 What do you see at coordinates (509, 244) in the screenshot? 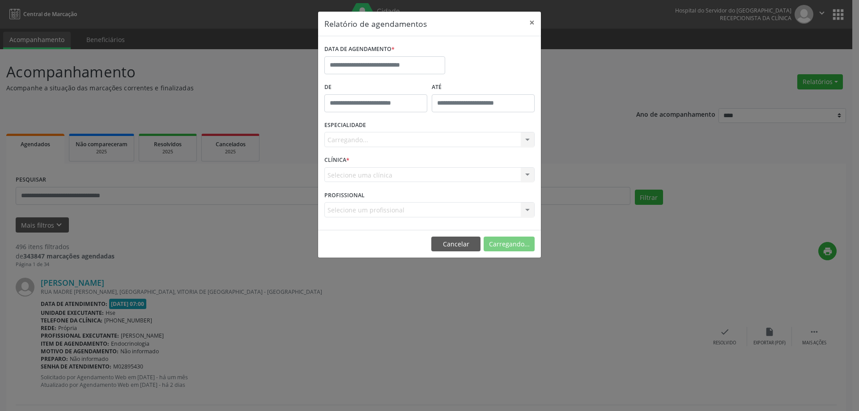
I see `button: Carregando...` at bounding box center [509, 244].